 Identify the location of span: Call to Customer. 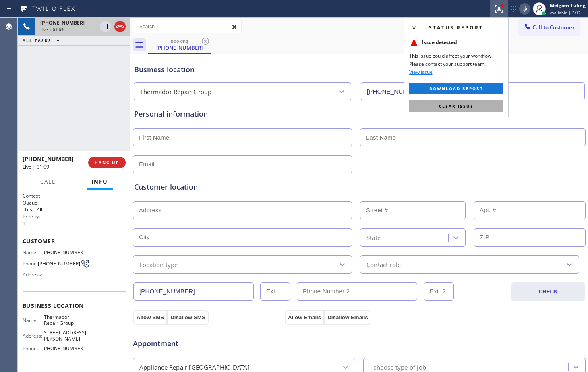
(553, 28).